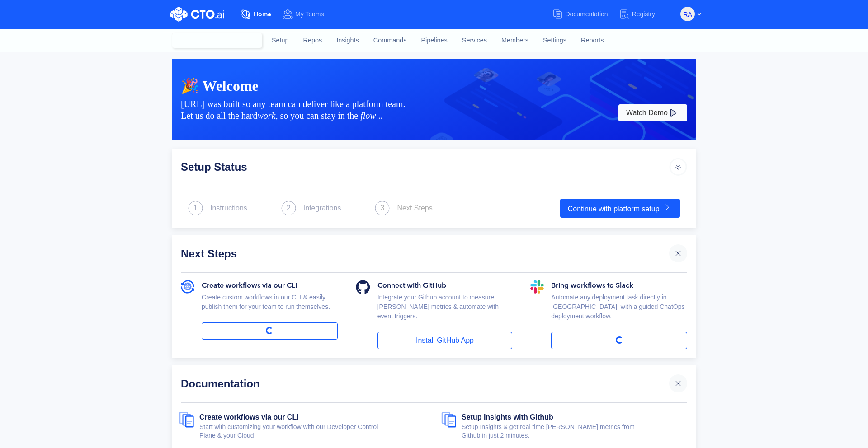 The image size is (868, 448). Describe the element at coordinates (425, 383) in the screenshot. I see `div: Documentation` at that location.